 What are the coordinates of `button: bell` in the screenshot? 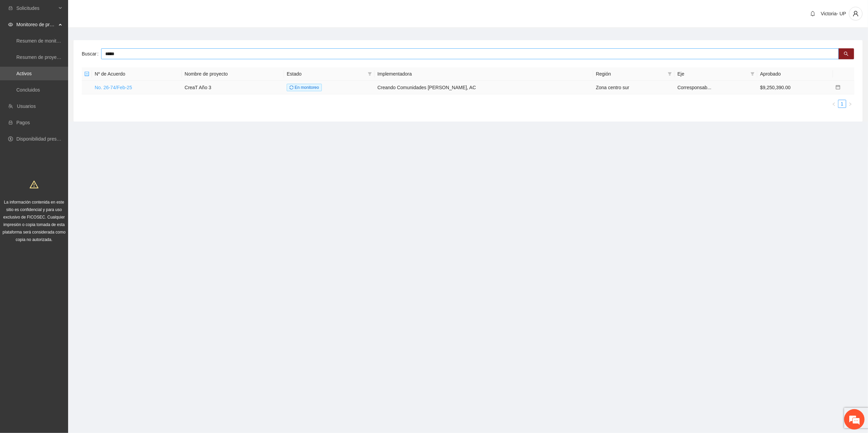 It's located at (813, 13).